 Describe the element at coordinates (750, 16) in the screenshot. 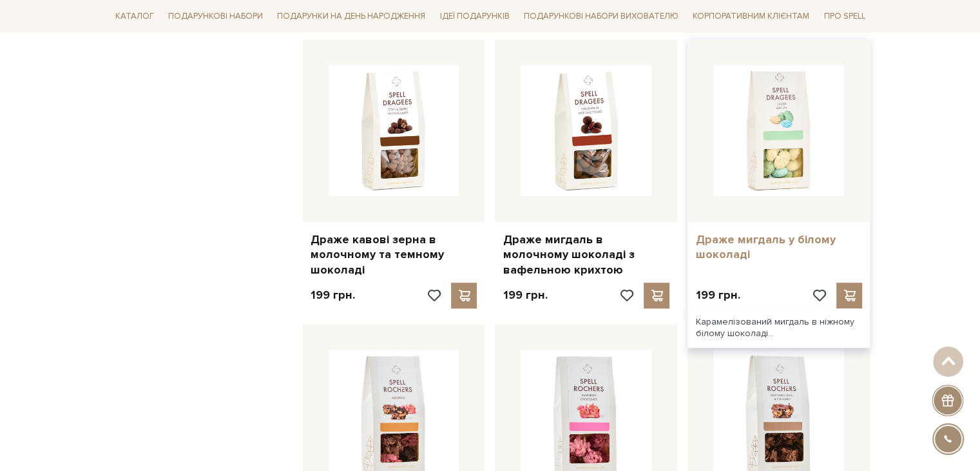

I see `a: Корпоративним клієнтам` at that location.